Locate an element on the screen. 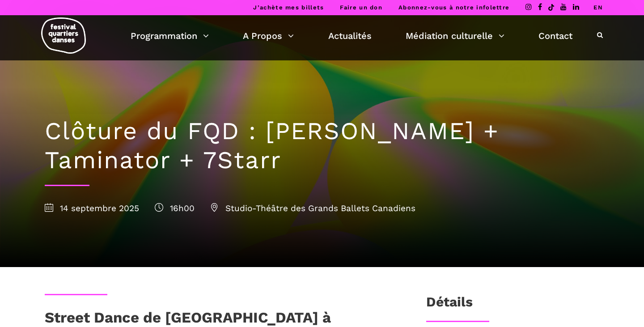 The height and width of the screenshot is (327, 644). a: J’achète mes billets is located at coordinates (288, 7).